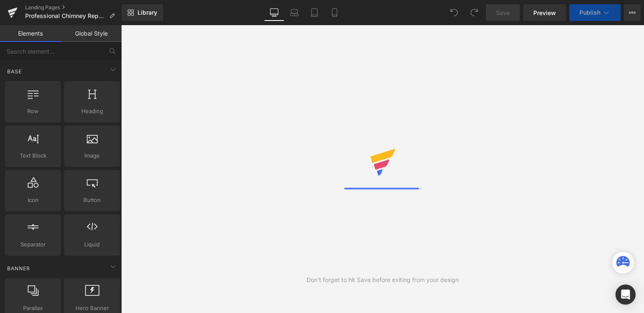 Image resolution: width=644 pixels, height=313 pixels. What do you see at coordinates (33, 155) in the screenshot?
I see `span: Text Block` at bounding box center [33, 155].